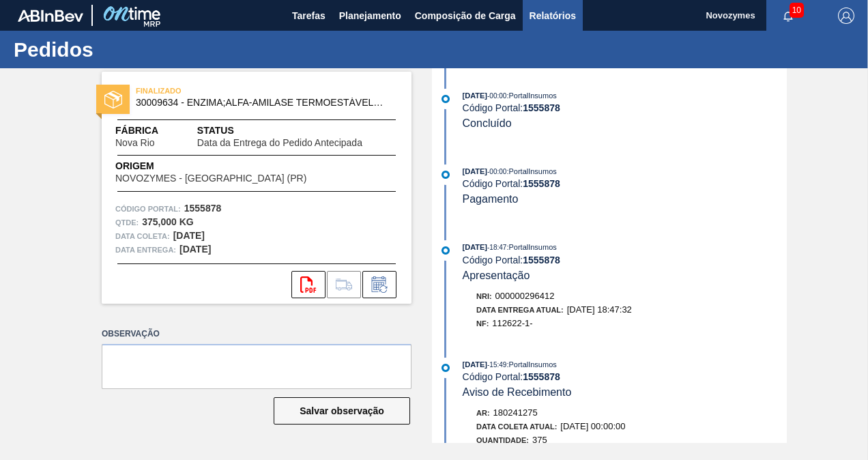  Describe the element at coordinates (517, 392) in the screenshot. I see `span: Aviso de Recebimento` at that location.